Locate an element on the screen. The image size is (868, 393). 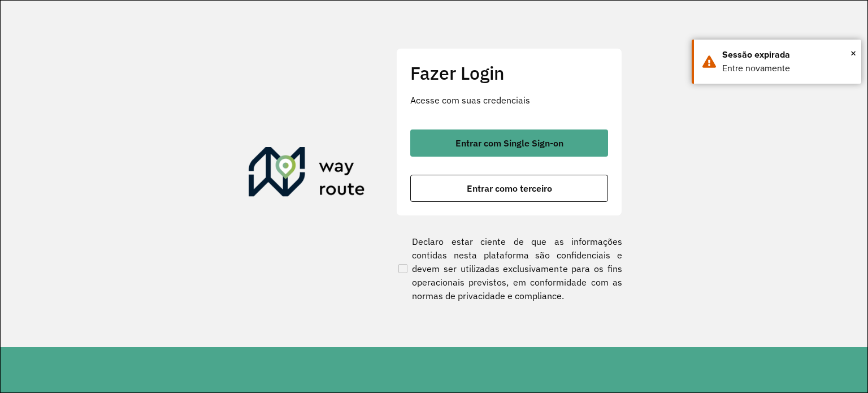
div: Sessão expirada is located at coordinates (787, 55).